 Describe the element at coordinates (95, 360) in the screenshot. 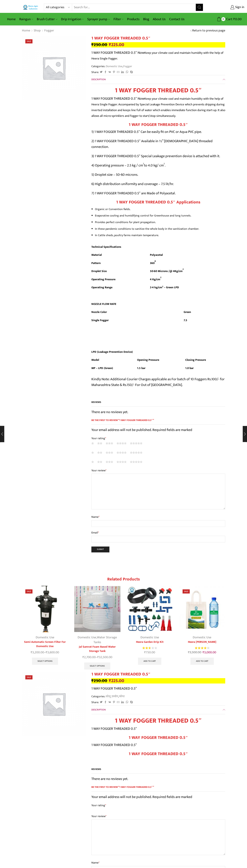

I see `strong: Model` at that location.